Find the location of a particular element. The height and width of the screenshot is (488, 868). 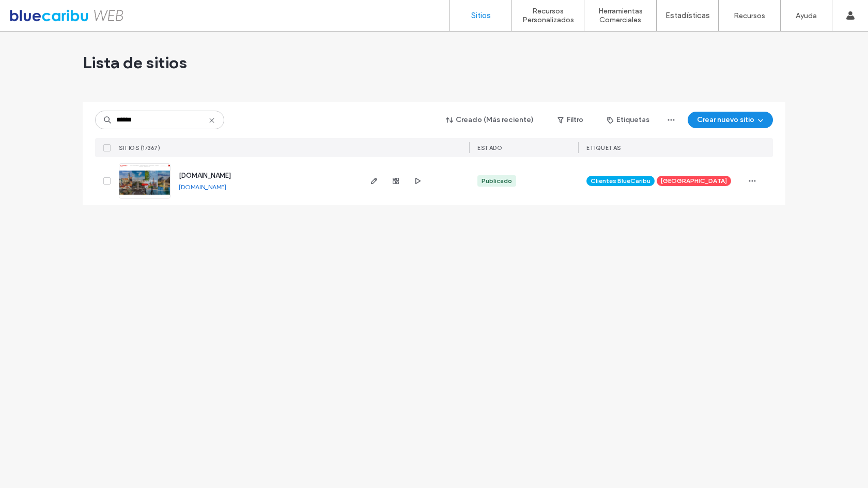

span: ESTADO is located at coordinates (490, 148).